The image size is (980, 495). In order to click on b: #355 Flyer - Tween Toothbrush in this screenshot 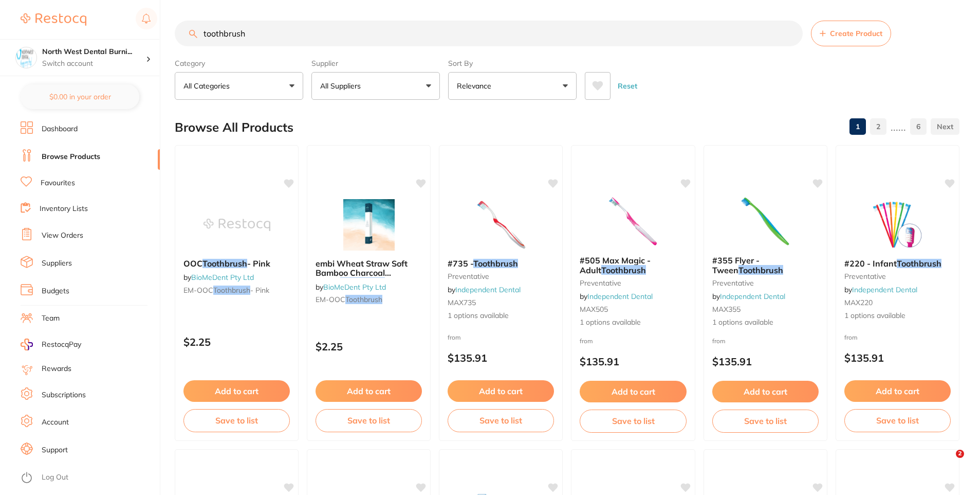, I will do `click(765, 265)`.